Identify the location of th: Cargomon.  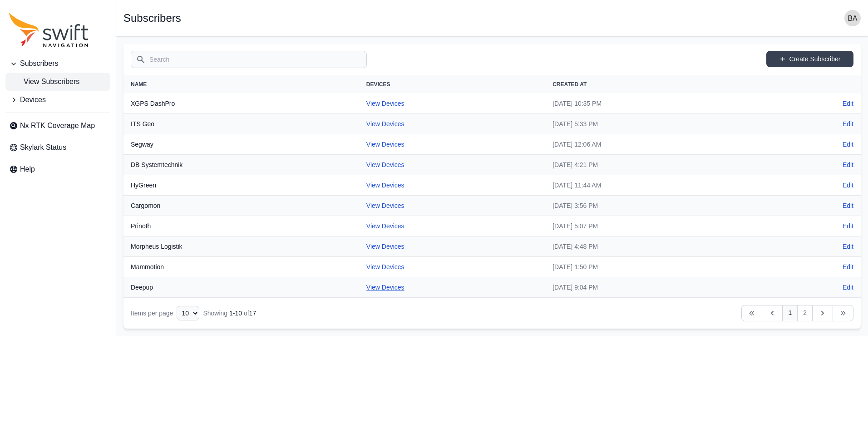
(241, 206).